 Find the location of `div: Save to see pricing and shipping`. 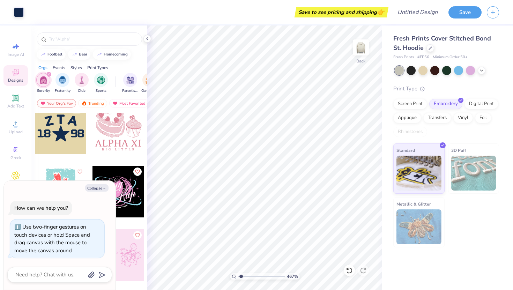

div: Save to see pricing and shipping is located at coordinates (341, 12).